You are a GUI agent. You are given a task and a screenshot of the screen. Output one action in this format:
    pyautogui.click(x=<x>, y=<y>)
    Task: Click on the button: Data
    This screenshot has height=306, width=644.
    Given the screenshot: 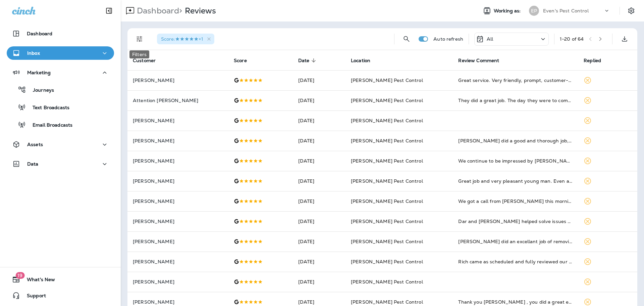 What is the action you would take?
    pyautogui.click(x=61, y=164)
    